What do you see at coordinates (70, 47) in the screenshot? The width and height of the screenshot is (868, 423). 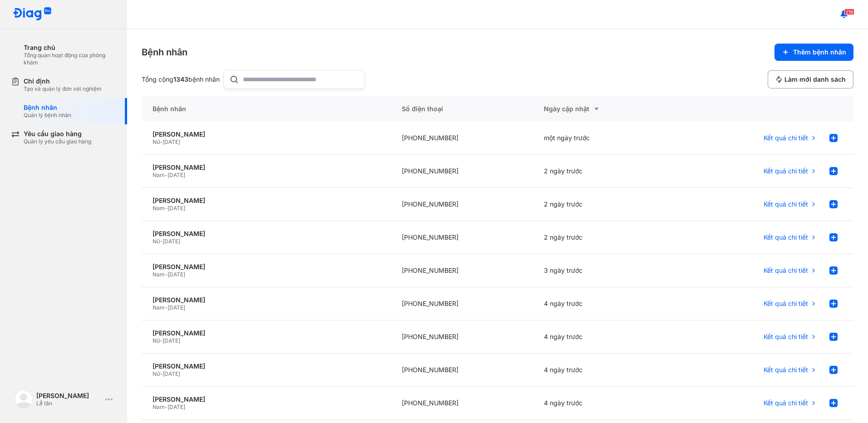 I see `div: Trang chủ` at bounding box center [70, 47].